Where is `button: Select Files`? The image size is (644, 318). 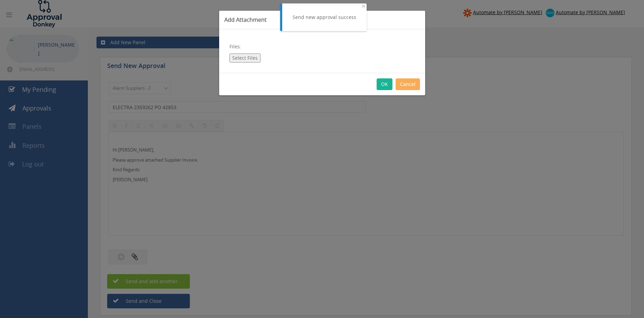
button: Select Files is located at coordinates (245, 58).